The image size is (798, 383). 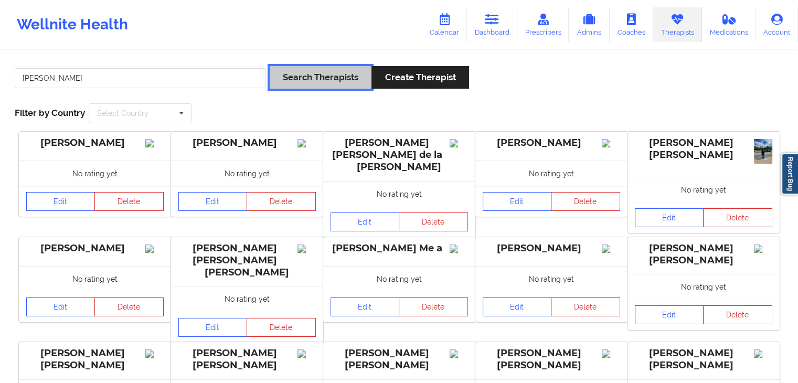 I want to click on a: Therapists, so click(x=678, y=25).